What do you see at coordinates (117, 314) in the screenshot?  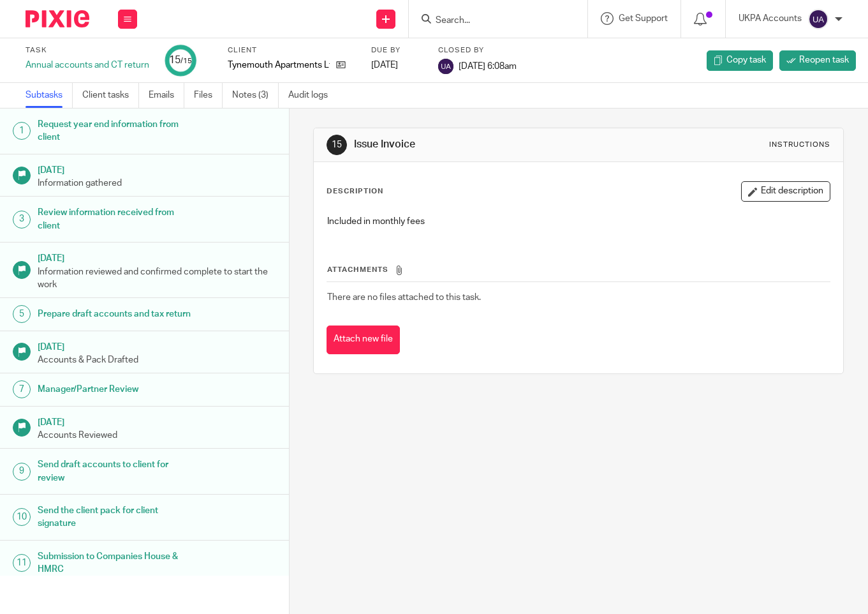 I see `h1: Prepare draft accounts and tax return` at bounding box center [117, 314].